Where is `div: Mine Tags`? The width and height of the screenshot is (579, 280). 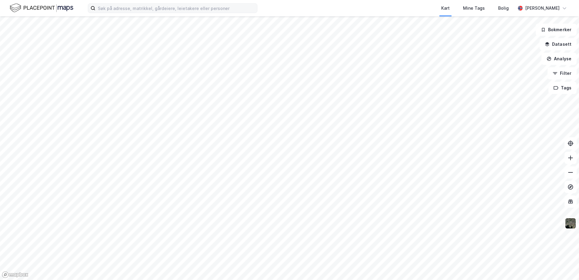 div: Mine Tags is located at coordinates (474, 8).